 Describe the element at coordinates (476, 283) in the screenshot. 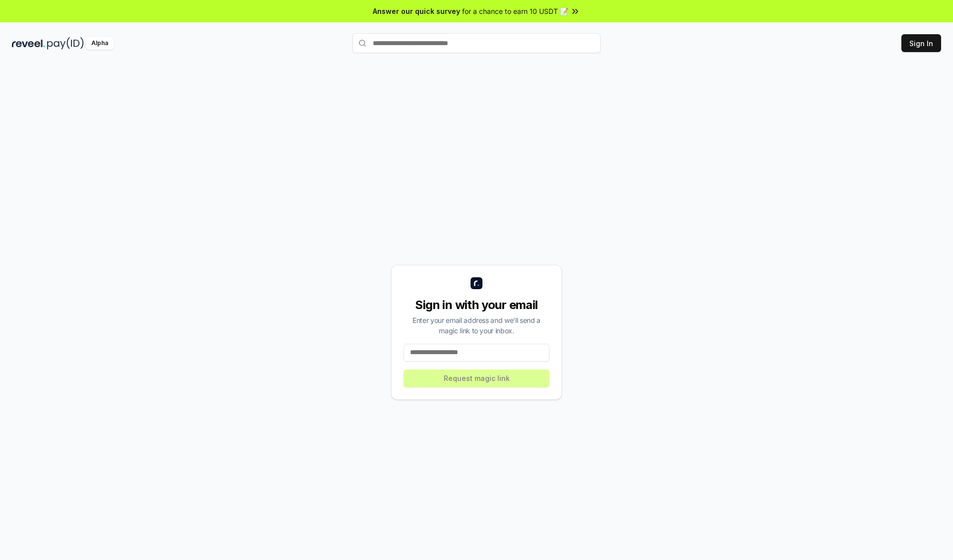

I see `img: logo_small` at that location.